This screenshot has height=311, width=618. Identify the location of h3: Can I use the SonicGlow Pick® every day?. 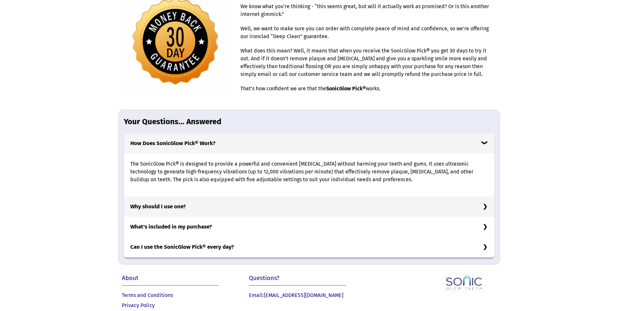
(309, 247).